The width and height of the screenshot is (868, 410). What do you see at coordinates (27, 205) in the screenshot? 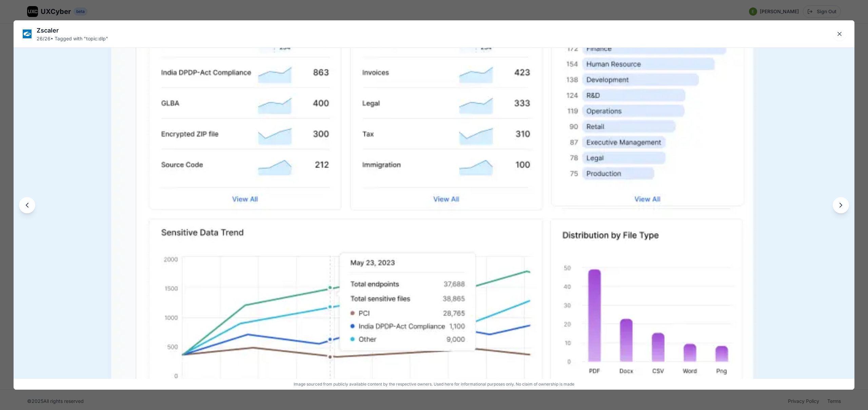
I see `button: Previous image` at bounding box center [27, 205].